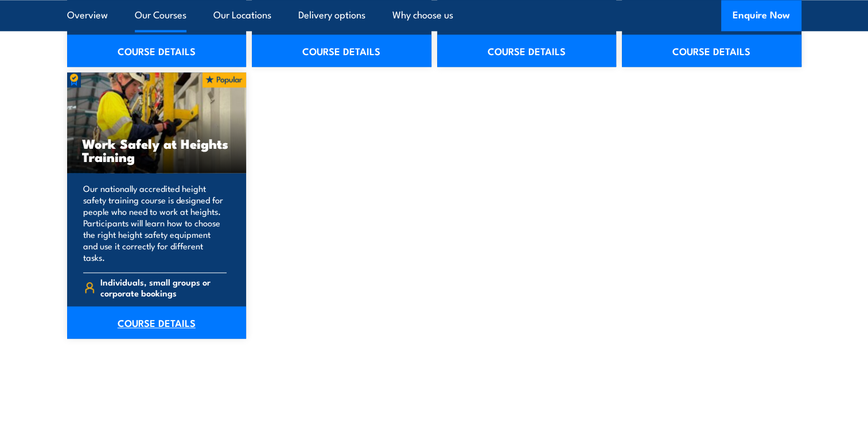 Image resolution: width=868 pixels, height=424 pixels. I want to click on p: Our nationally accredited height safety training course is designed for people who need to work a..., so click(155, 223).